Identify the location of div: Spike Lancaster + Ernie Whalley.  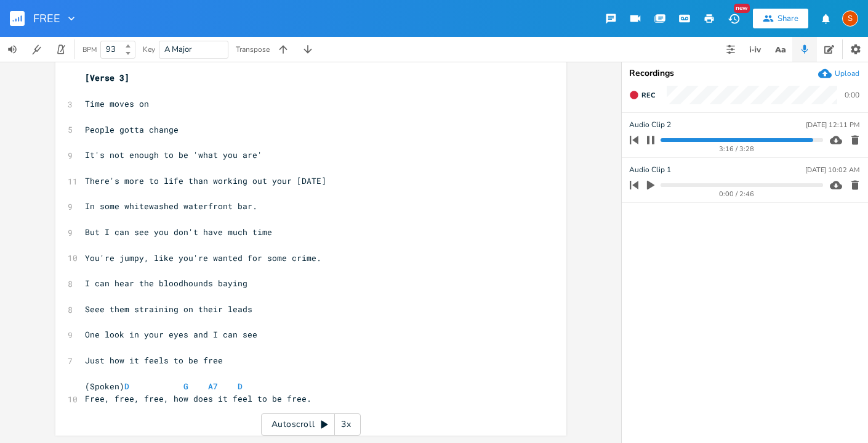
(851, 18).